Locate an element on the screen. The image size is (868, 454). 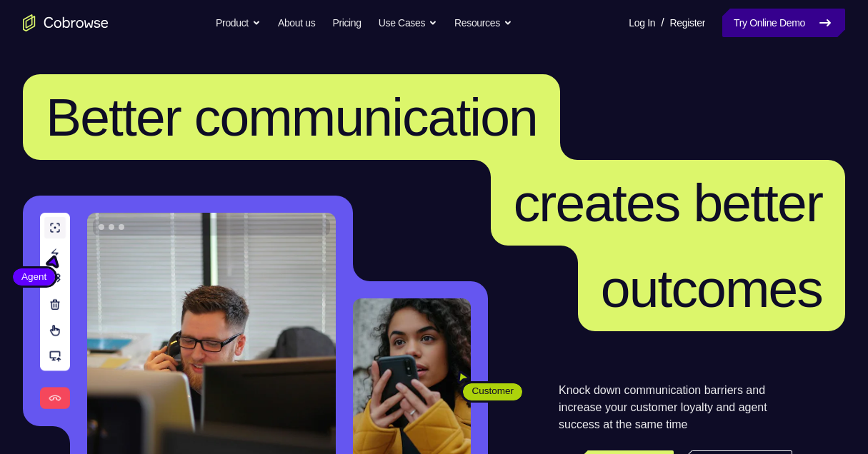
a: Pricing is located at coordinates (346, 23).